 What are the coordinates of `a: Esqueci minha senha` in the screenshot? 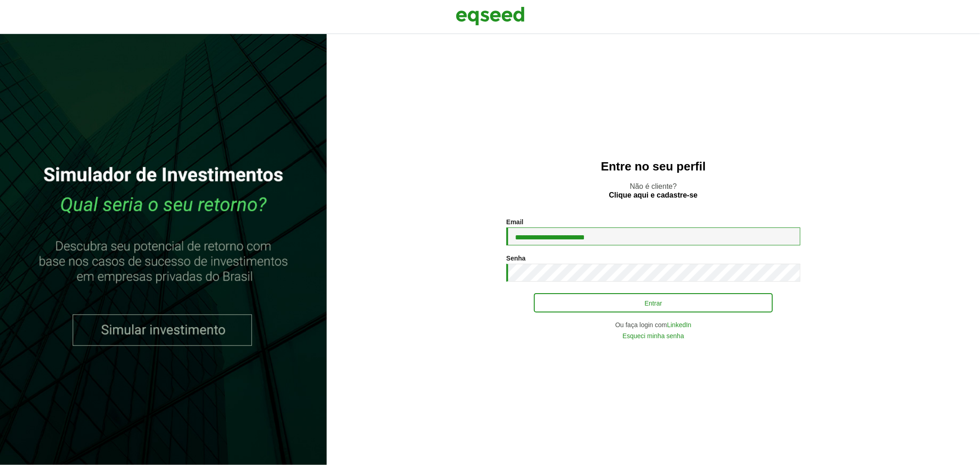 It's located at (654, 336).